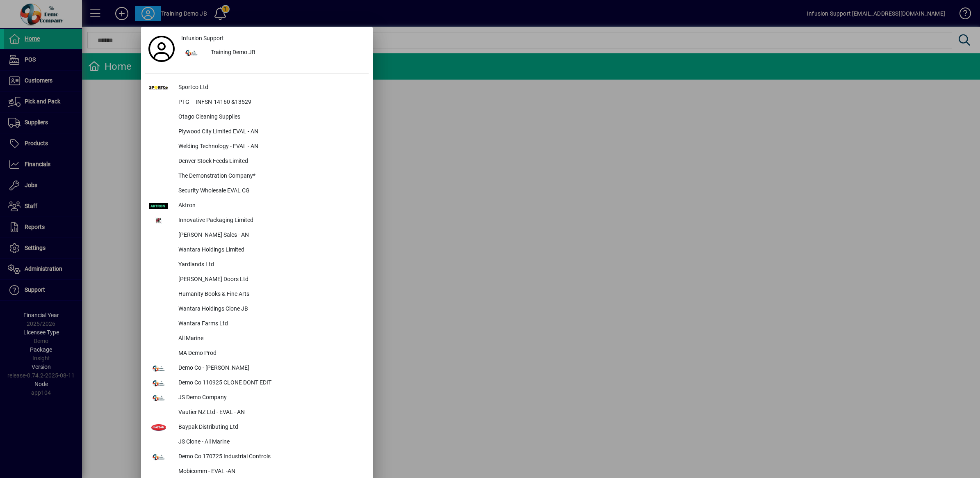 This screenshot has height=478, width=980. I want to click on button: Welding Technology - EVAL - AN, so click(256, 147).